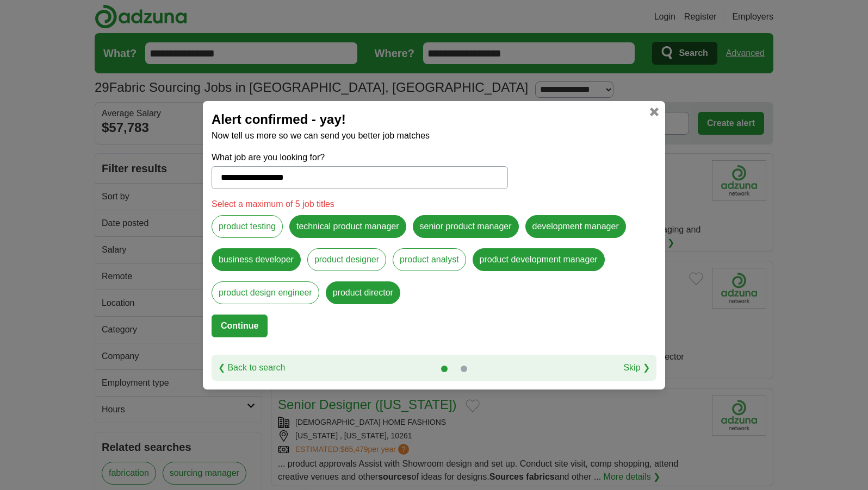 The height and width of the screenshot is (490, 868). Describe the element at coordinates (538, 260) in the screenshot. I see `label: product development manager` at that location.